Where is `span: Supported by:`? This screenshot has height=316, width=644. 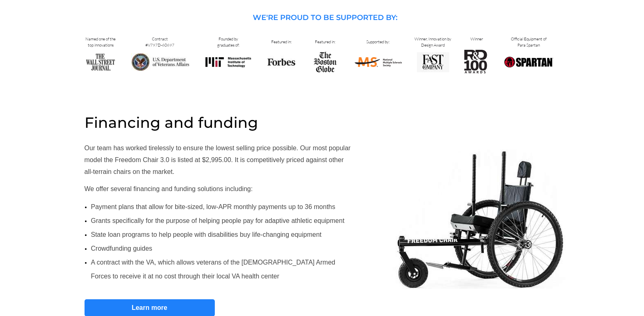 span: Supported by: is located at coordinates (378, 41).